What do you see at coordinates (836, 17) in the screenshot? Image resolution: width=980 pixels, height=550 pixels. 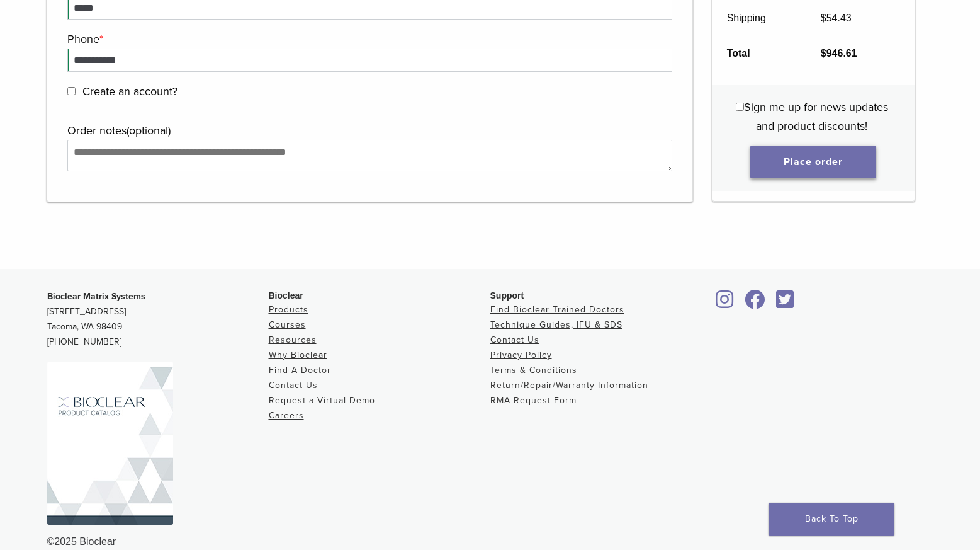 I see `bdi: 54.43` at bounding box center [836, 17].